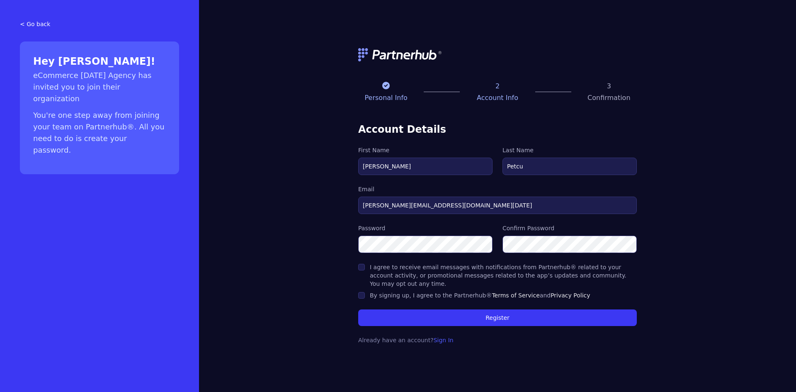  I want to click on h3: You're one step away from joining your team on Partnerhub®. All you need to do is create your pas..., so click(100, 133).